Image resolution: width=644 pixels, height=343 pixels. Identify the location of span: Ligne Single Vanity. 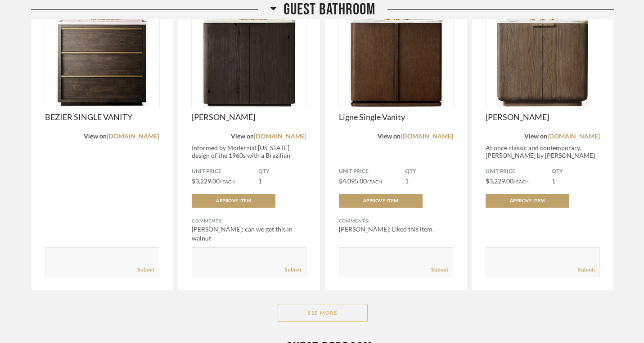
(396, 117).